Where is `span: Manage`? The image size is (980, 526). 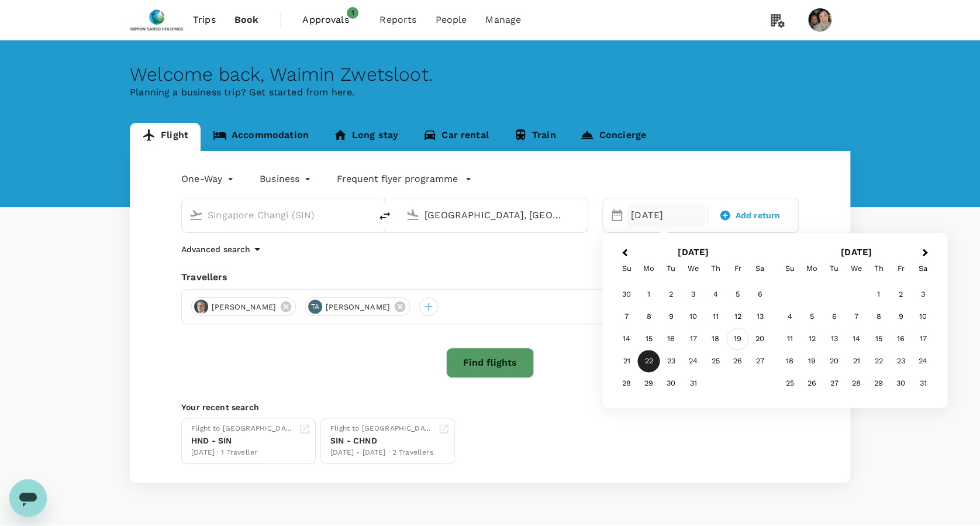 span: Manage is located at coordinates (503, 20).